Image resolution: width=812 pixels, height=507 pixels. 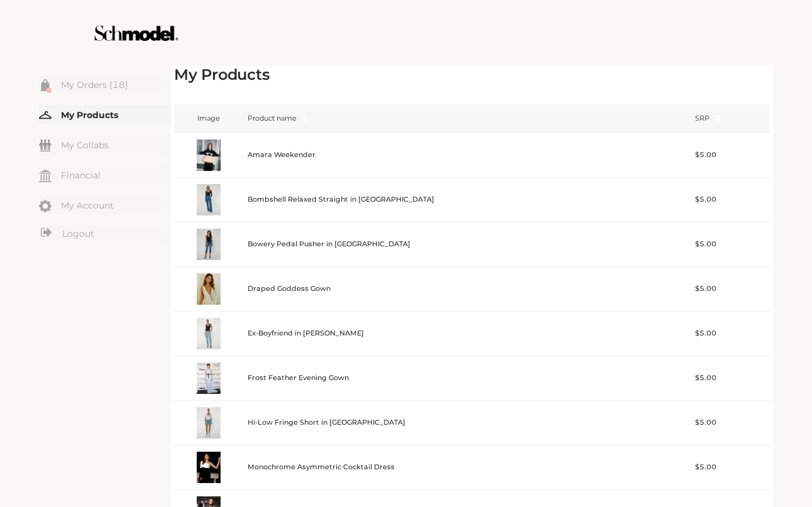 I want to click on span: Amara Weekender, so click(x=467, y=154).